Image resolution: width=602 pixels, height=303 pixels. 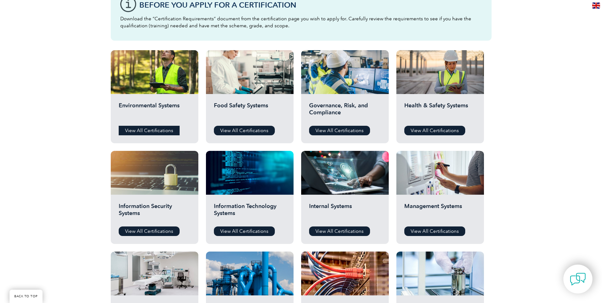 I want to click on h2: Environmental Systems, so click(x=155, y=111).